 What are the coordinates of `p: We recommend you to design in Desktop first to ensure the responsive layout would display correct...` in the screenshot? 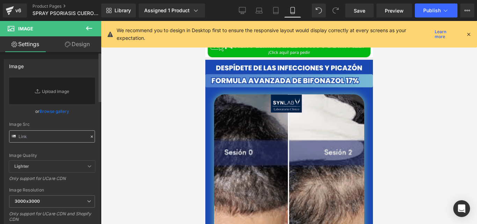 It's located at (274, 34).